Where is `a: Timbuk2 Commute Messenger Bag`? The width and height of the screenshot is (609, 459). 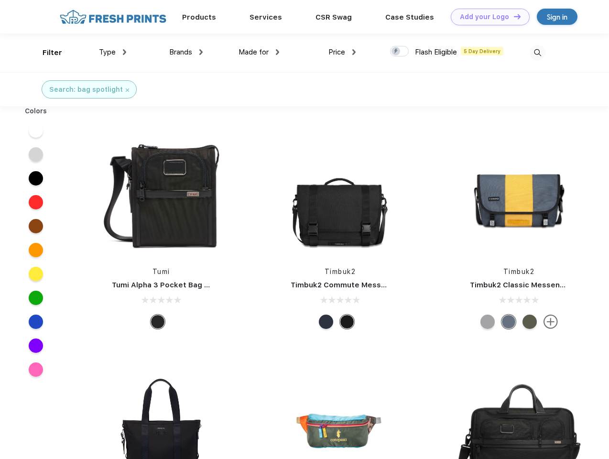 a: Timbuk2 Commute Messenger Bag is located at coordinates (355, 285).